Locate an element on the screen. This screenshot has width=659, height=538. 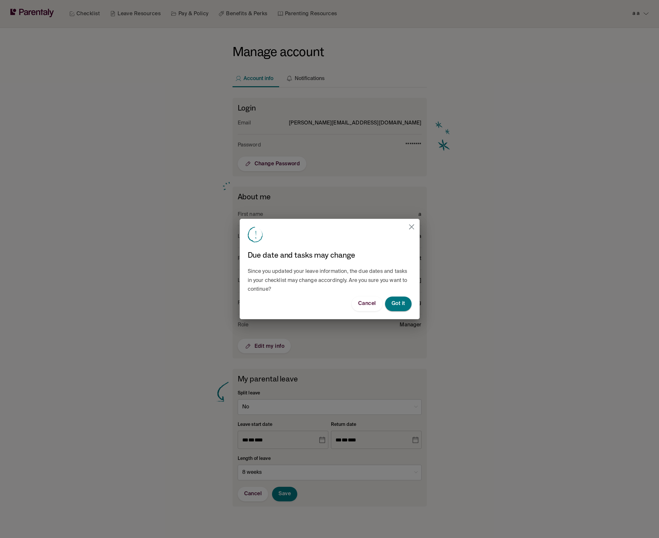
span: Cancel is located at coordinates (367, 303).